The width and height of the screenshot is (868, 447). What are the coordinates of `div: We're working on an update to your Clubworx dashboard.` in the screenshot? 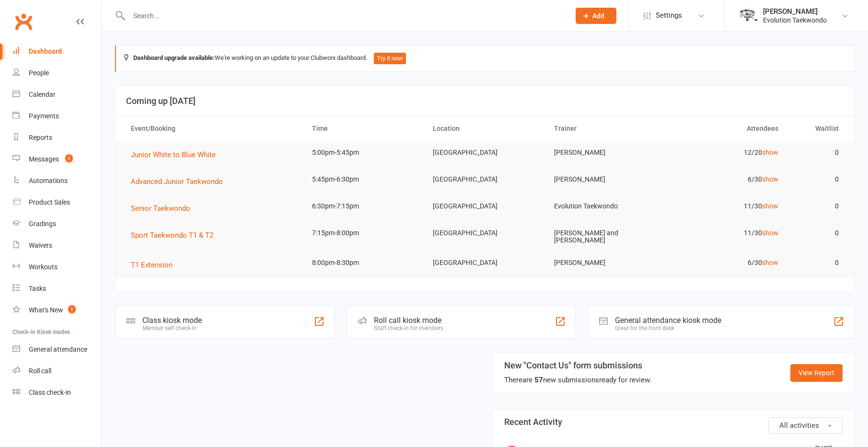 It's located at (485, 59).